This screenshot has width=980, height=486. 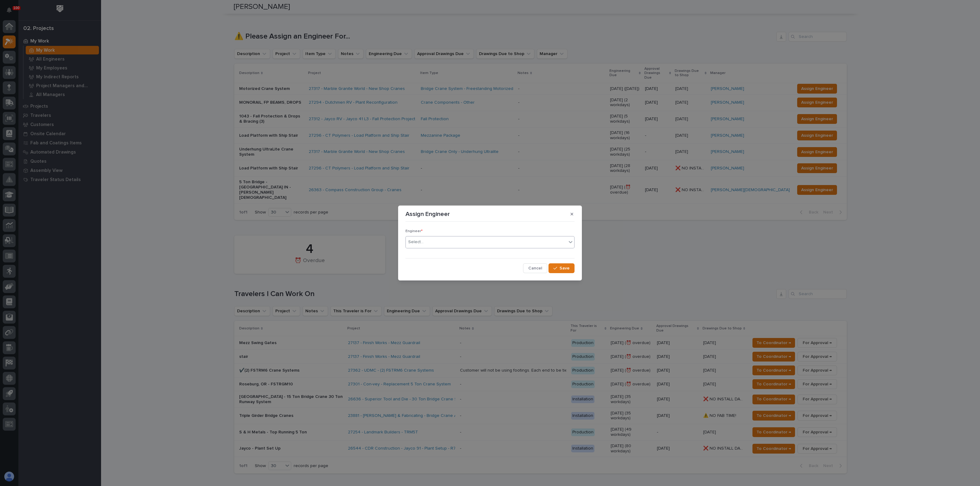 What do you see at coordinates (428, 214) in the screenshot?
I see `p: Assign Engineer` at bounding box center [428, 214].